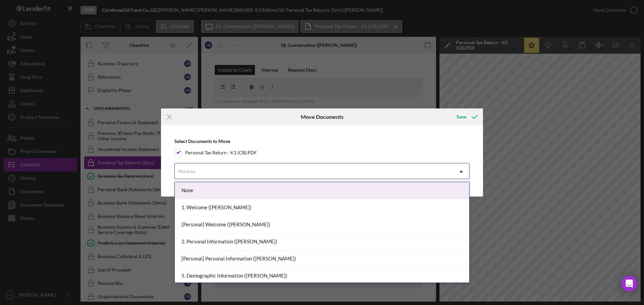  I want to click on b: Select Documents to Move, so click(203, 141).